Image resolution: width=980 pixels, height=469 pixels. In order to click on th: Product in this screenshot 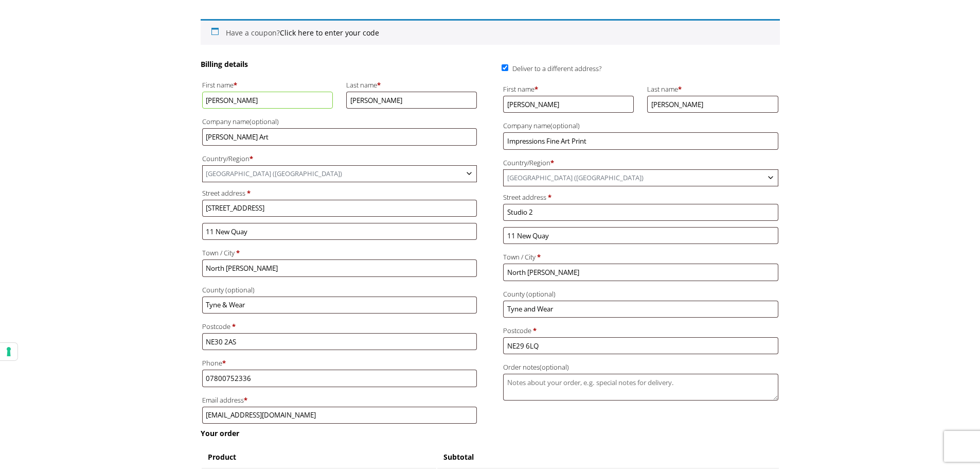, I will do `click(319, 456)`.